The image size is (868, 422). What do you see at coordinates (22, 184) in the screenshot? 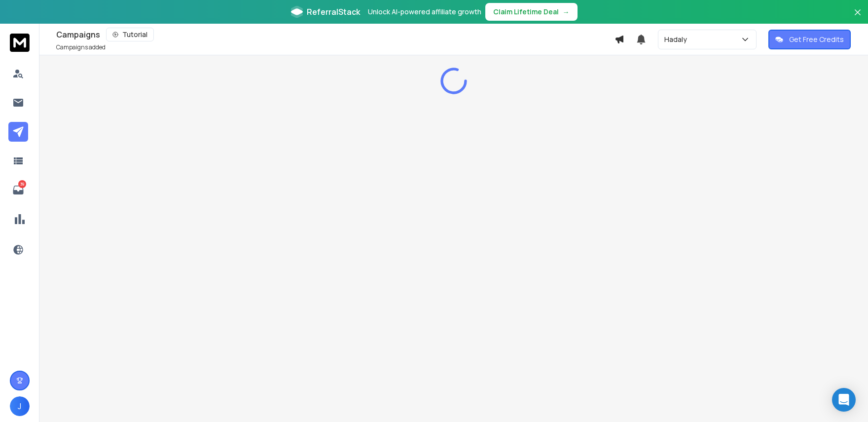
I see `p: 39` at bounding box center [22, 184].